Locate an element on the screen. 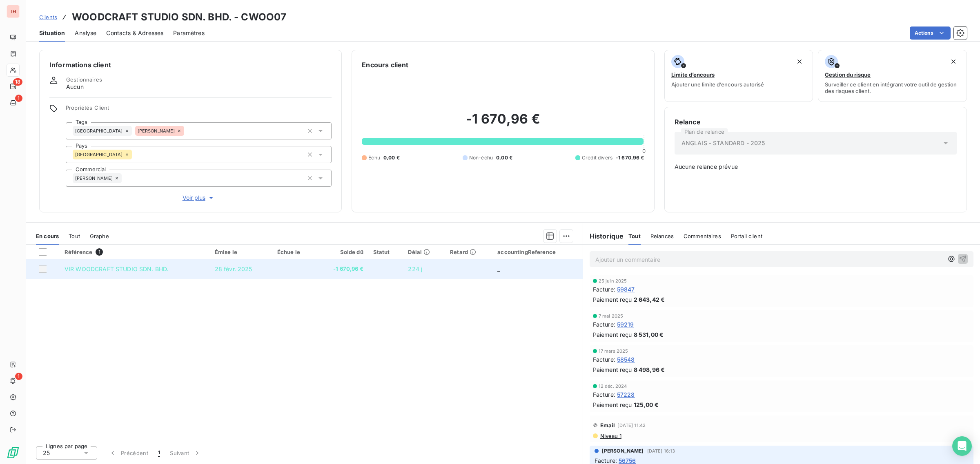  span: Propriétés Client is located at coordinates (198, 110).